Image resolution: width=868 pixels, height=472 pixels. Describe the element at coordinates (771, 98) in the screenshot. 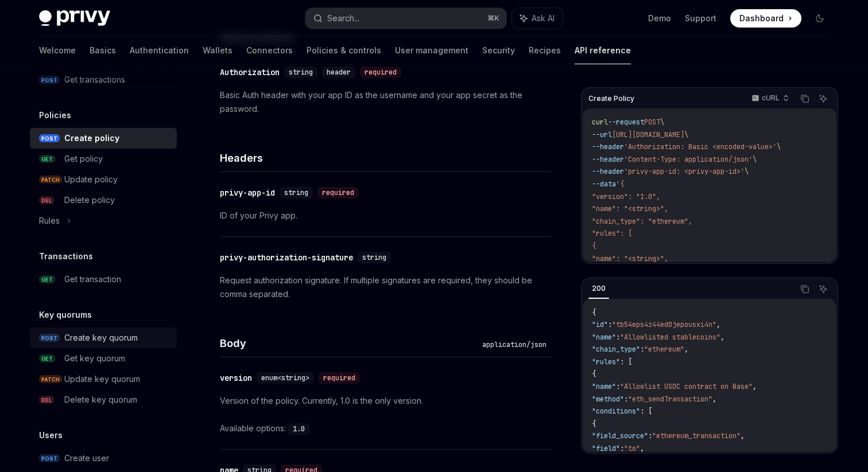

I see `p: cURL` at that location.